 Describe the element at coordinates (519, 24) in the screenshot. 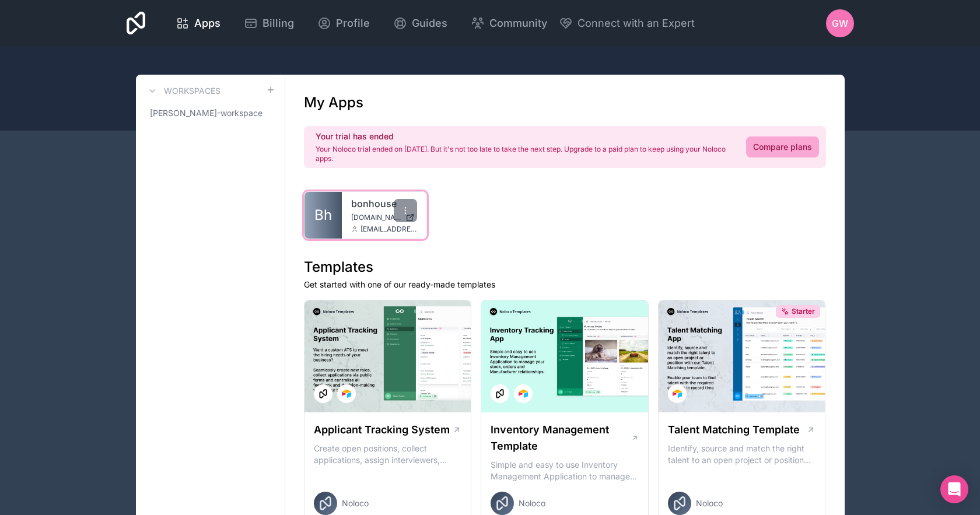

I see `span: Community` at that location.